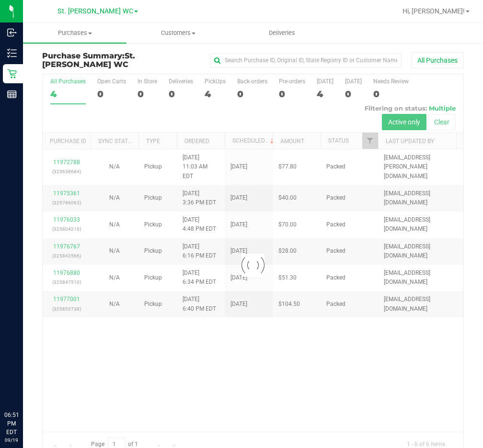 The width and height of the screenshot is (483, 448). Describe the element at coordinates (305, 61) in the screenshot. I see `input: Search Purchase ID, Original ID, State Registry ID or Customer Name...` at that location.